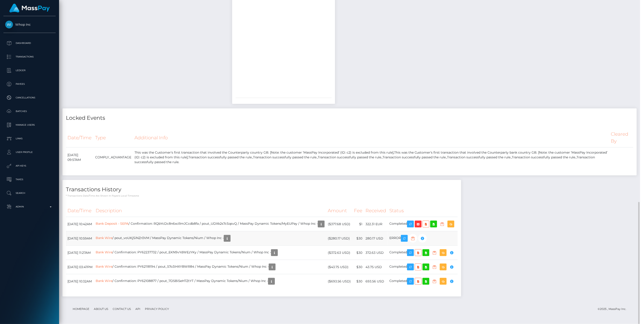 The height and width of the screenshot is (324, 644). I want to click on span: Whop Inc, so click(30, 24).